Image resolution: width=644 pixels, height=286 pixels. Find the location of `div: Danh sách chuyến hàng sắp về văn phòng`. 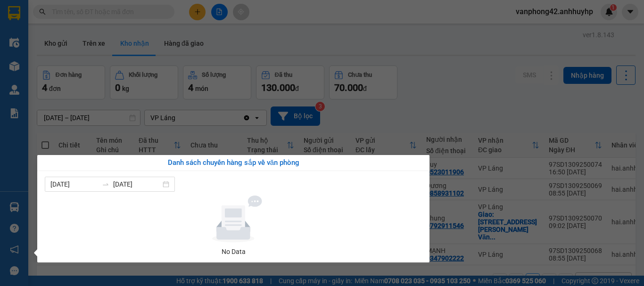

div: Danh sách chuyến hàng sắp về văn phòng is located at coordinates (233, 163).